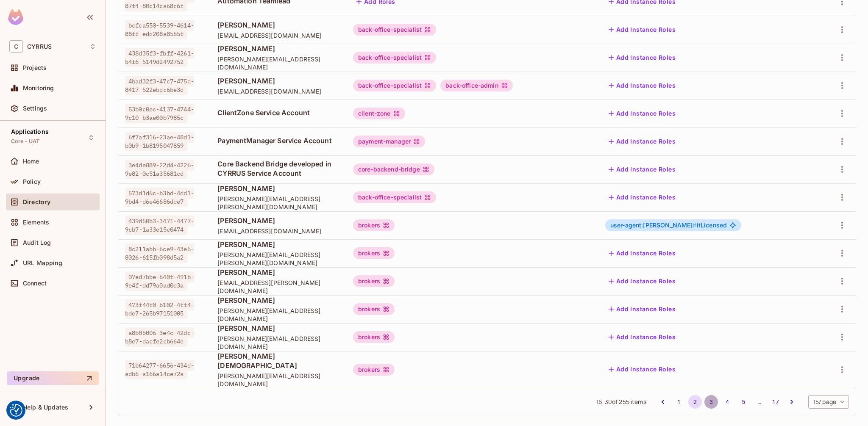 This screenshot has height=426, width=868. Describe the element at coordinates (828, 402) in the screenshot. I see `div: 15 / page` at that location.